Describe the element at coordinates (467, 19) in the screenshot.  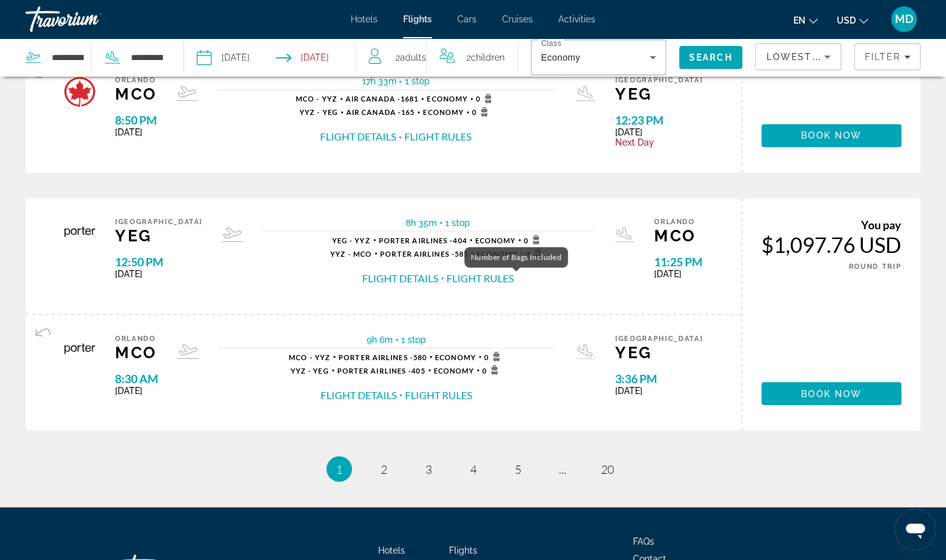
I see `a: Cars` at that location.